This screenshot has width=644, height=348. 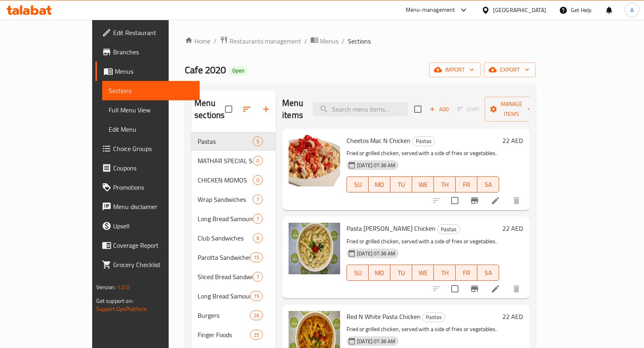 What do you see at coordinates (418, 109) in the screenshot?
I see `span: Select section` at bounding box center [418, 109].